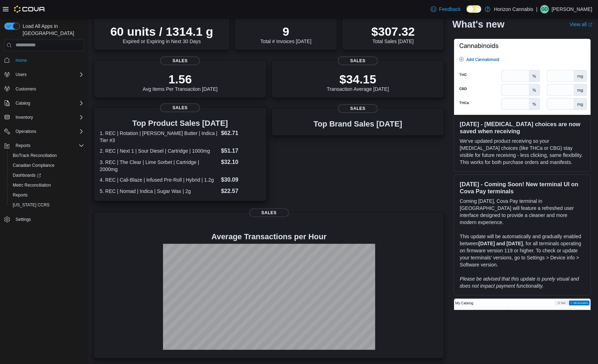 The height and width of the screenshot is (364, 598). I want to click on a: Canadian Compliance, so click(33, 166).